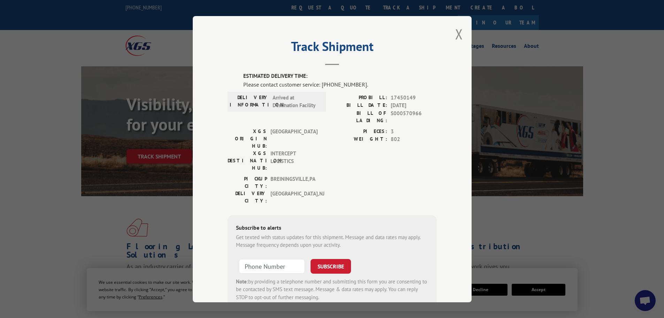 The image size is (664, 318). I want to click on div: Get texted with status updates for this shipment. Message and data rates may apply. Message frequ..., so click(332, 241).